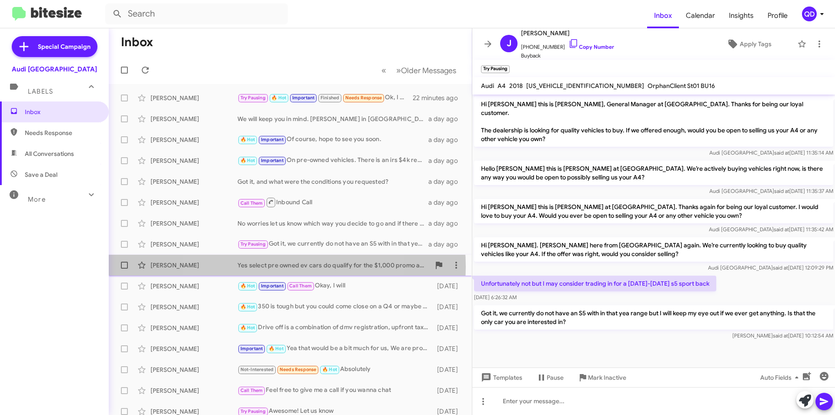  Describe the element at coordinates (654, 317) in the screenshot. I see `p: Got it, we currently do not have an S5 with in that yea range but I will keep my eye out if we ev...` at that location.